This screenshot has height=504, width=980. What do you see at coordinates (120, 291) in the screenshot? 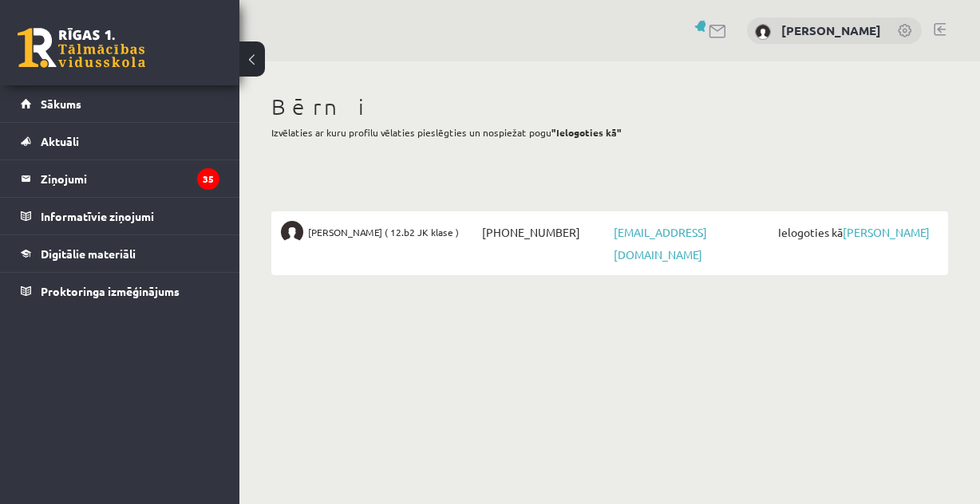
I see `a: Proktoringa izmēģinājums` at bounding box center [120, 291].